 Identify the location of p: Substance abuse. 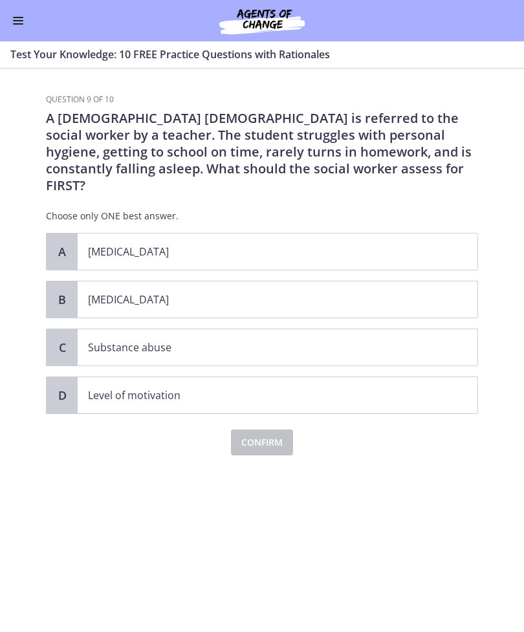
(264, 347).